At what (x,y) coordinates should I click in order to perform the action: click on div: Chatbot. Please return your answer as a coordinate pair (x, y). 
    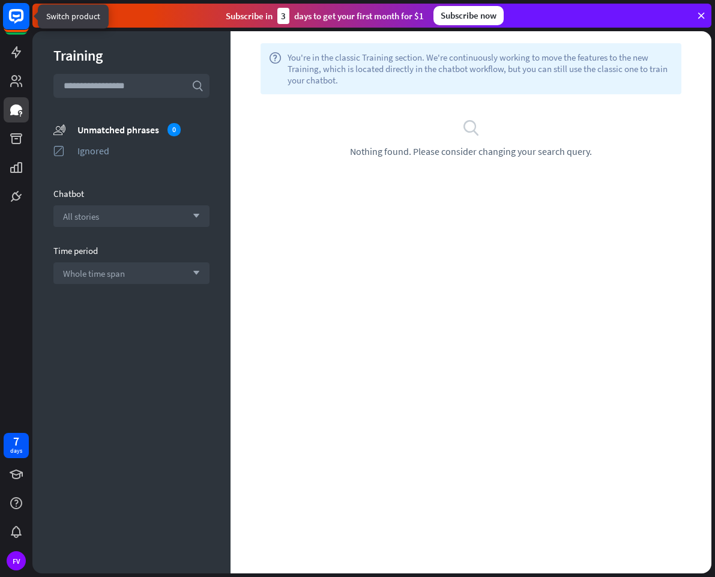
    Looking at the image, I should click on (131, 193).